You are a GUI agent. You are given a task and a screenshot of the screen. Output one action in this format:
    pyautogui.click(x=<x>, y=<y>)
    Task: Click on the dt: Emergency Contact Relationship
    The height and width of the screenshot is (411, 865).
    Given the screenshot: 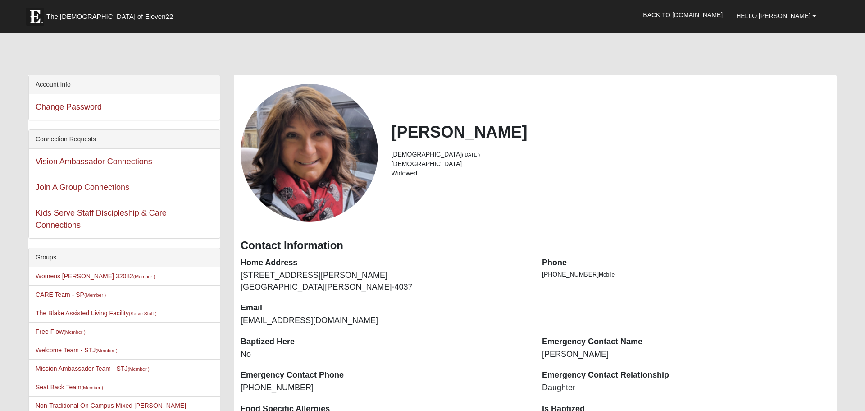 What is the action you would take?
    pyautogui.click(x=686, y=375)
    